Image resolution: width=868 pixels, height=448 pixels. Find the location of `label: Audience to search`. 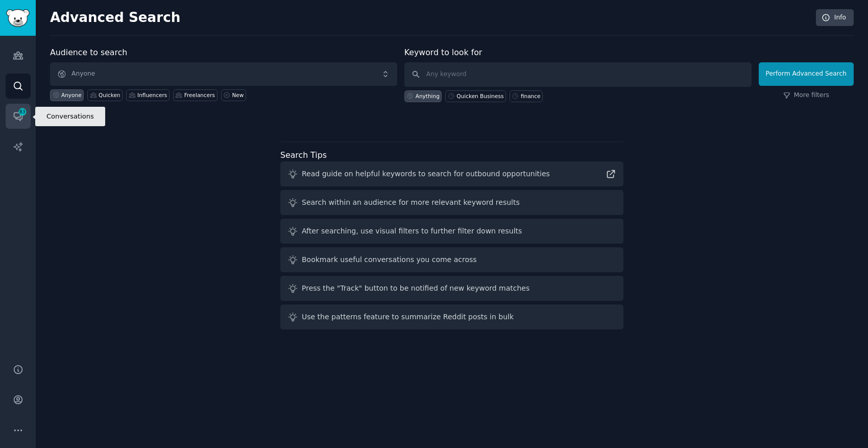

label: Audience to search is located at coordinates (88, 52).